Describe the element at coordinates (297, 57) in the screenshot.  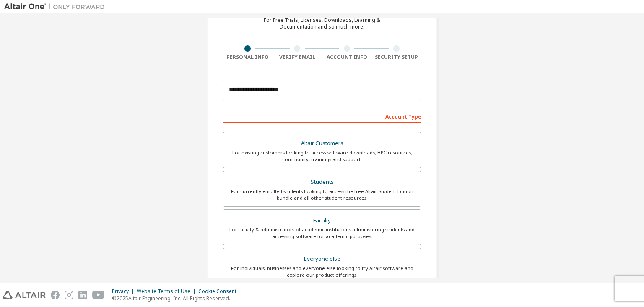
I see `div: Verify Email` at that location.